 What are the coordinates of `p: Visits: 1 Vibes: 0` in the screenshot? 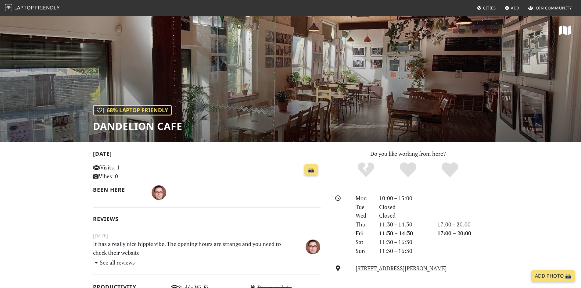 It's located at (128, 172).